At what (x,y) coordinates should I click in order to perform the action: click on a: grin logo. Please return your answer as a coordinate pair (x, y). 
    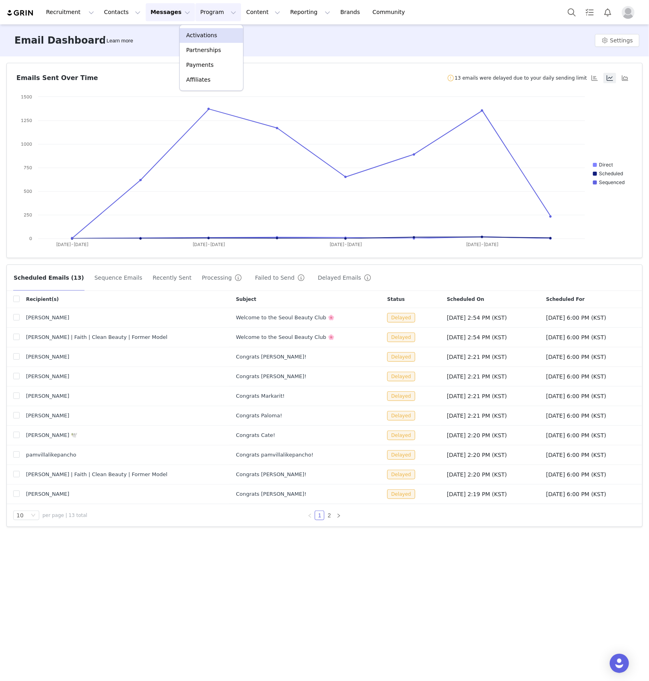
    Looking at the image, I should click on (20, 13).